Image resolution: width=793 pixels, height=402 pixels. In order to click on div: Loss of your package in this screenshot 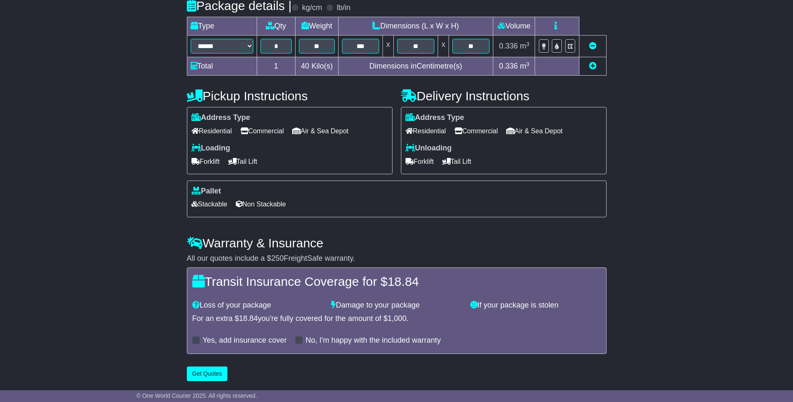, I will do `click(257, 306)`.